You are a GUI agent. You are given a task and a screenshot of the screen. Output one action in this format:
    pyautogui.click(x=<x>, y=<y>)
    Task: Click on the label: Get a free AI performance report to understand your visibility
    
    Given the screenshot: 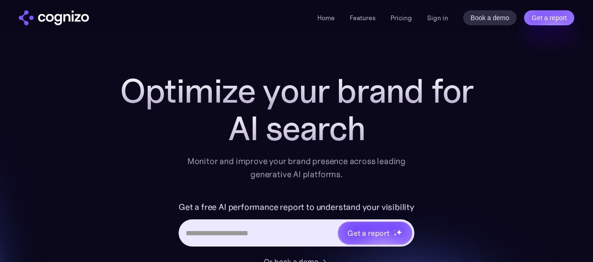 What is the action you would take?
    pyautogui.click(x=297, y=207)
    